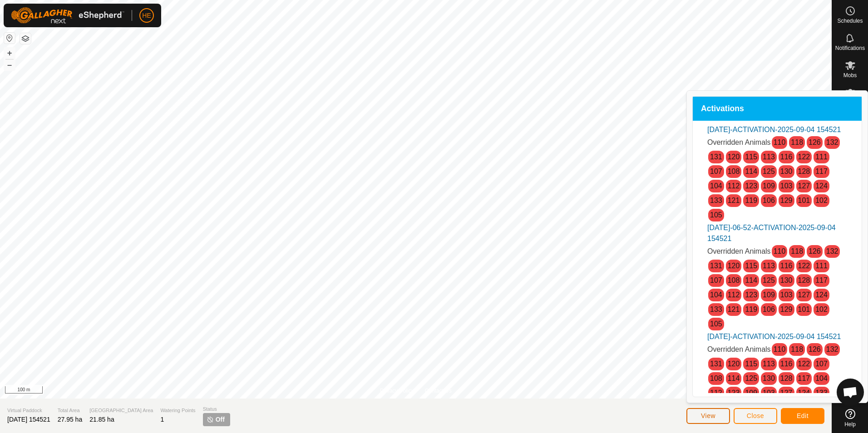 Image resolution: width=868 pixels, height=433 pixels. What do you see at coordinates (733, 171) in the screenshot?
I see `a: 108` at bounding box center [733, 171].